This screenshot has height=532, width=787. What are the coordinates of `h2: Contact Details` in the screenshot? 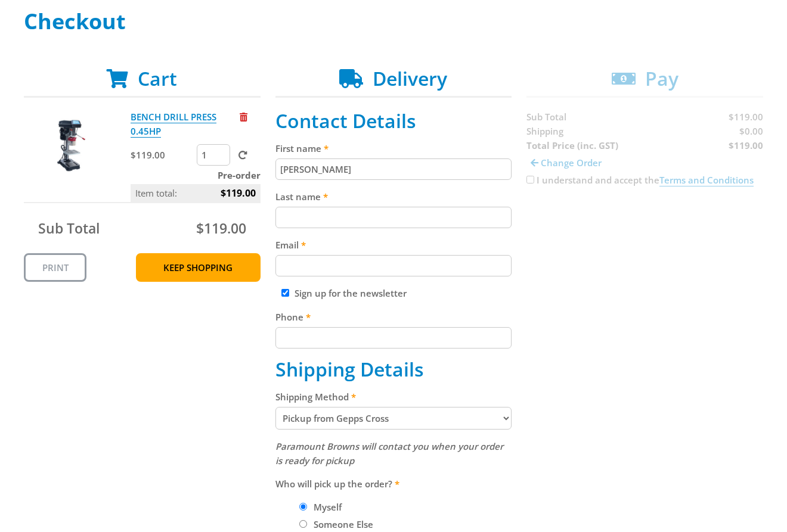 It's located at (394, 121).